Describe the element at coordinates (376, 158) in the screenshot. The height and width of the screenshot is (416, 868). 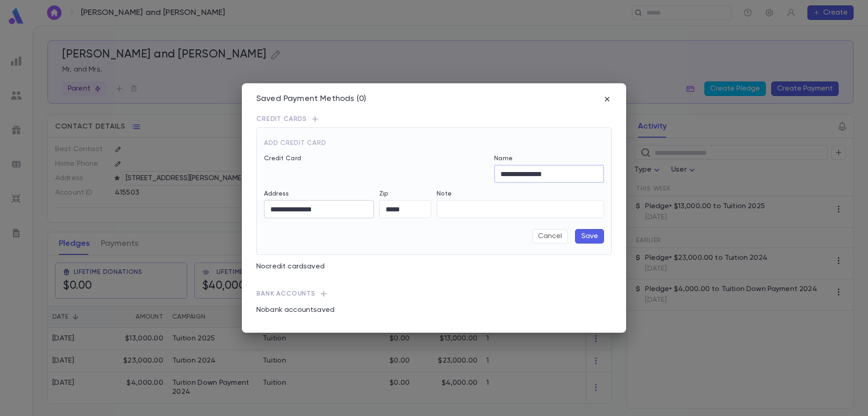
I see `p: Credit Card` at that location.